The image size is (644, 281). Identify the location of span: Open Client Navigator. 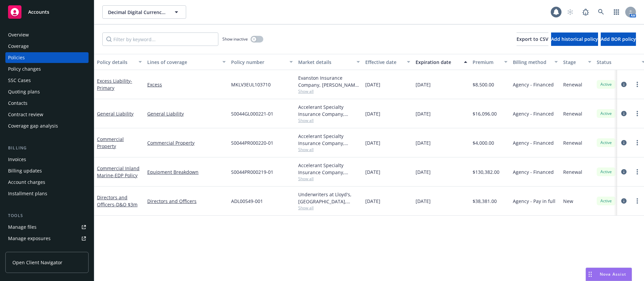
(37, 262).